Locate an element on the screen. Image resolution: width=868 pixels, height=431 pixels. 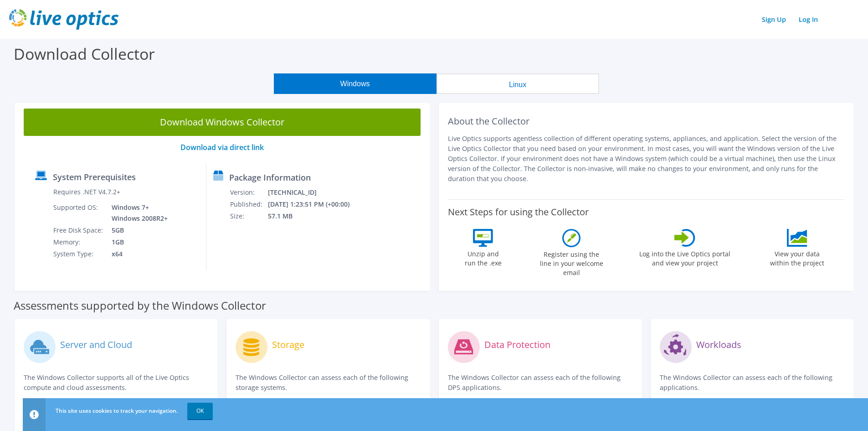
td: Published: is located at coordinates (249, 204).